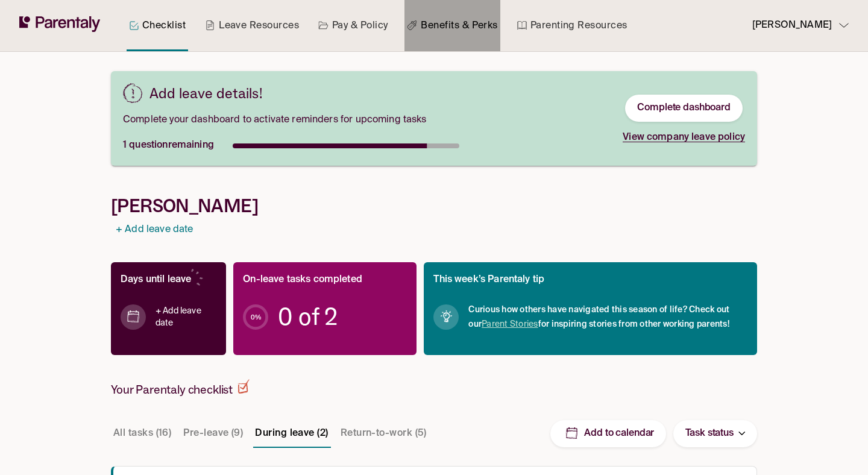 This screenshot has width=868, height=475. What do you see at coordinates (608, 317) in the screenshot?
I see `span: Curious how others have navigated this season of life? Check out our for inspiring stories from o...` at bounding box center [608, 317].